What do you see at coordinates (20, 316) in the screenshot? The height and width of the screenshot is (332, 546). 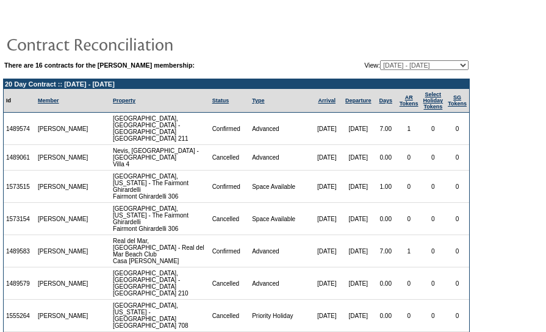 I see `td: 1555264` at bounding box center [20, 316].